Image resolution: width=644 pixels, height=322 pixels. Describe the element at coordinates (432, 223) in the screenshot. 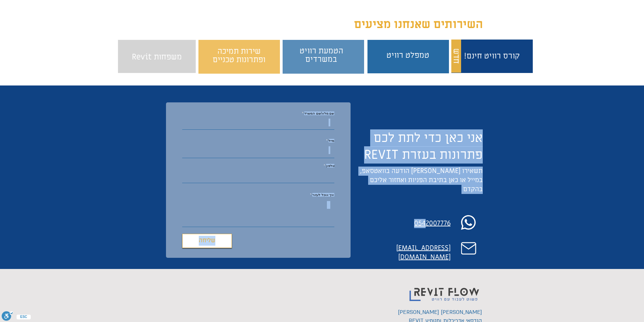

I see `a: 0542007776` at that location.